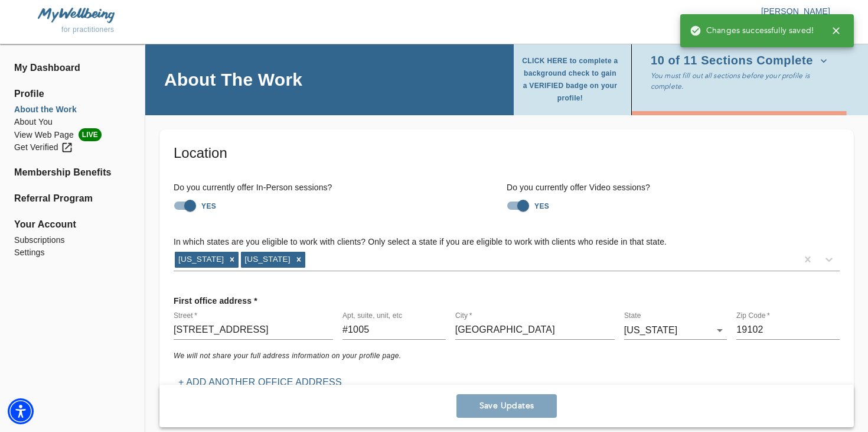 The width and height of the screenshot is (868, 432). Describe the element at coordinates (72, 68) in the screenshot. I see `a: My Dashboard` at that location.